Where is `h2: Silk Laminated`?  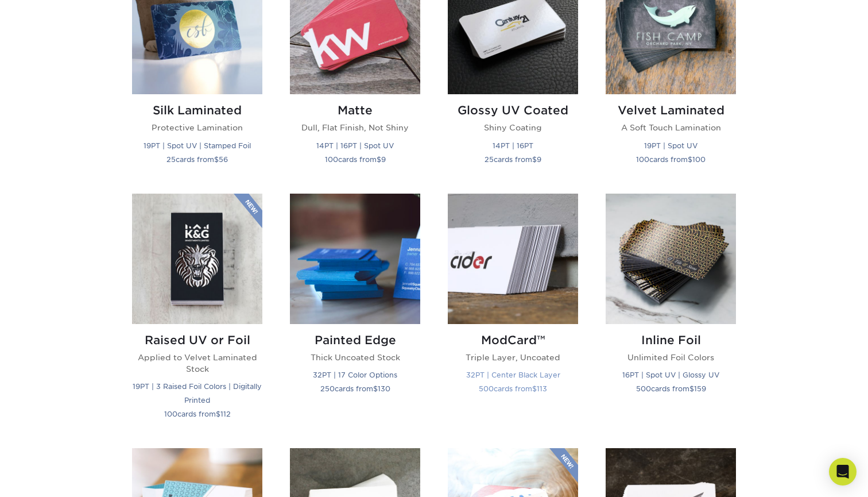 h2: Silk Laminated is located at coordinates (197, 110).